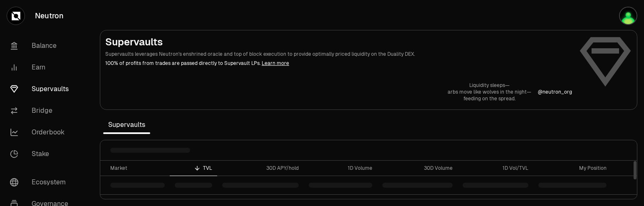 This screenshot has height=206, width=644. Describe the element at coordinates (193, 168) in the screenshot. I see `div: TVL` at that location.